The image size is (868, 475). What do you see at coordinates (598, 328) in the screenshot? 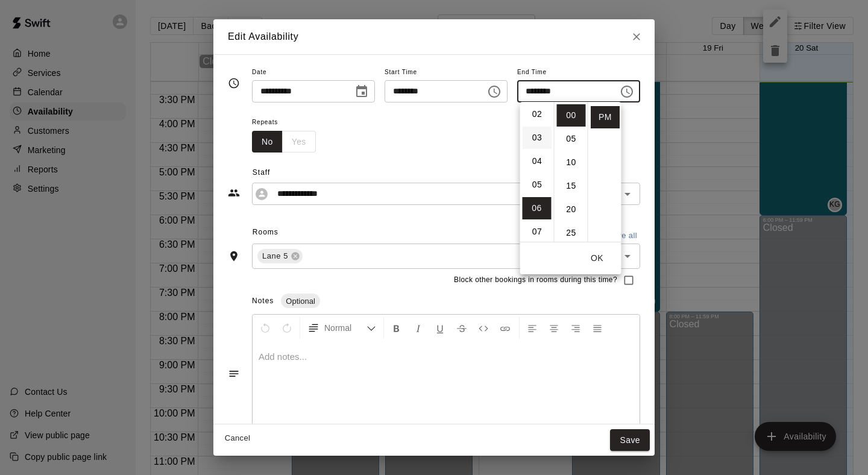
I see `button: Justify Align` at bounding box center [598, 328].